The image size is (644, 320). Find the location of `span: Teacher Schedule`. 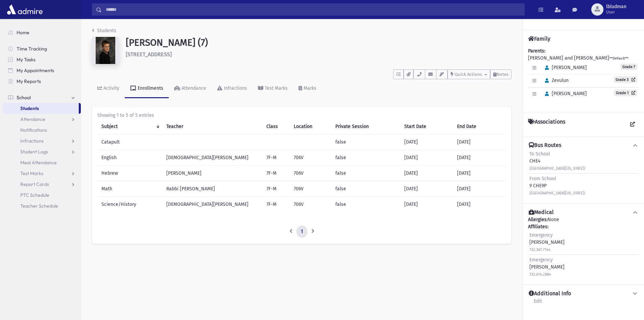

span: Teacher Schedule is located at coordinates (39, 206).